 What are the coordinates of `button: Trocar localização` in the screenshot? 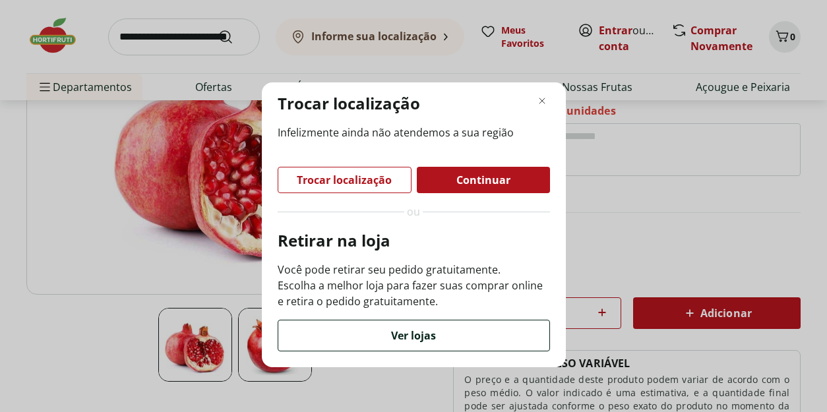 It's located at (344, 180).